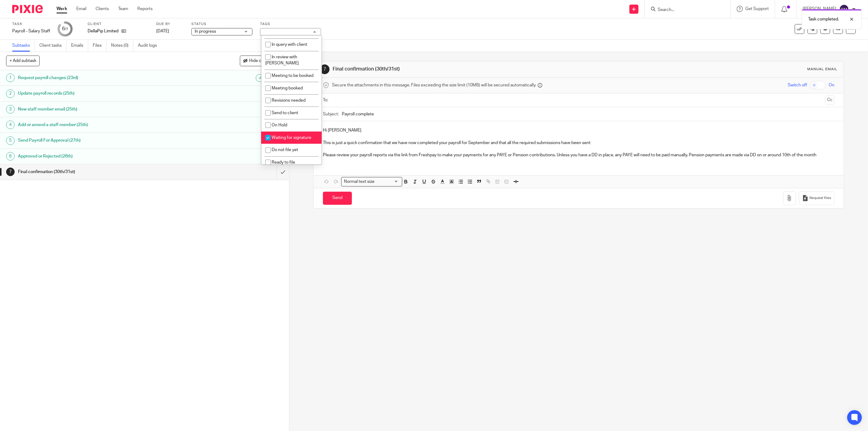 The image size is (868, 431). I want to click on label: Task, so click(31, 24).